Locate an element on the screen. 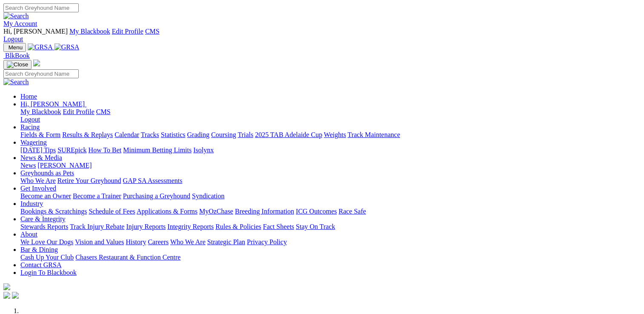  a: History is located at coordinates (136, 242).